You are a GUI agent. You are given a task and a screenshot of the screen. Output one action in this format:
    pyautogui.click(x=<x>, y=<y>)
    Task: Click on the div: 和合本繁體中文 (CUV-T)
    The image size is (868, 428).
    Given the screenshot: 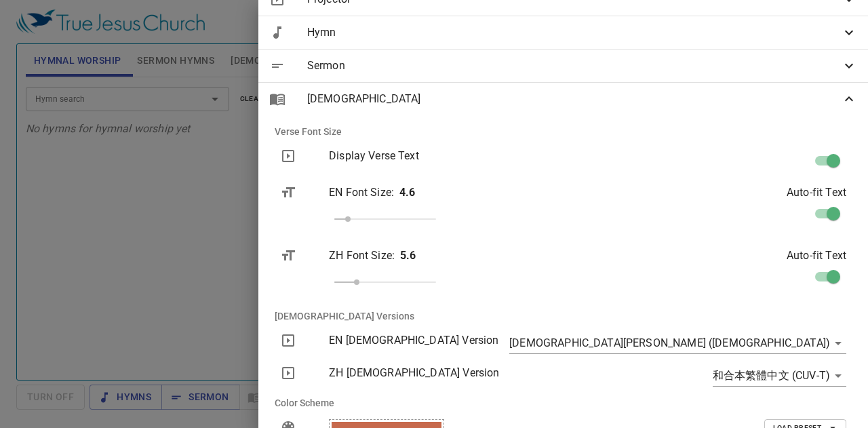 What is the action you would take?
    pyautogui.click(x=779, y=376)
    